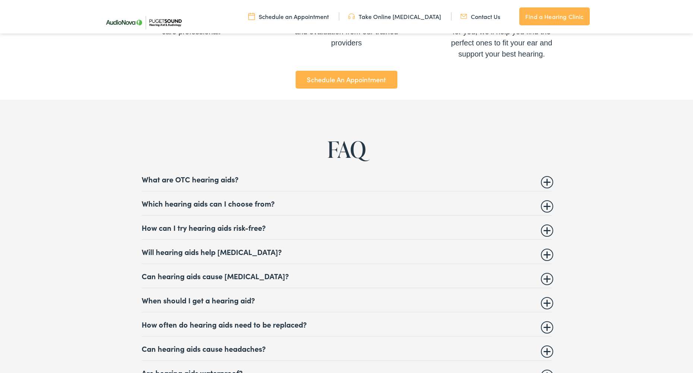 Image resolution: width=693 pixels, height=373 pixels. Describe the element at coordinates (347, 228) in the screenshot. I see `summary: How can I try hearing aids risk-free?` at that location.